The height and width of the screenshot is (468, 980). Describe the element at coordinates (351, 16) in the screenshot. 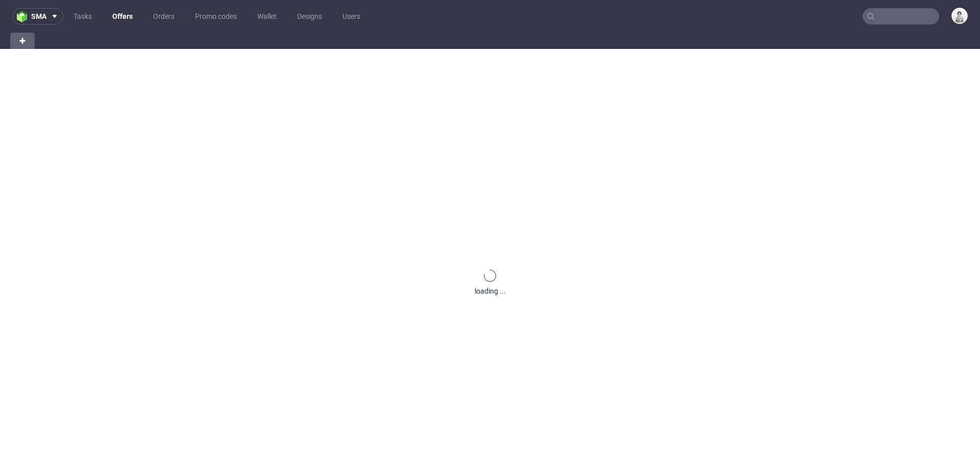

I see `a: Users` at that location.